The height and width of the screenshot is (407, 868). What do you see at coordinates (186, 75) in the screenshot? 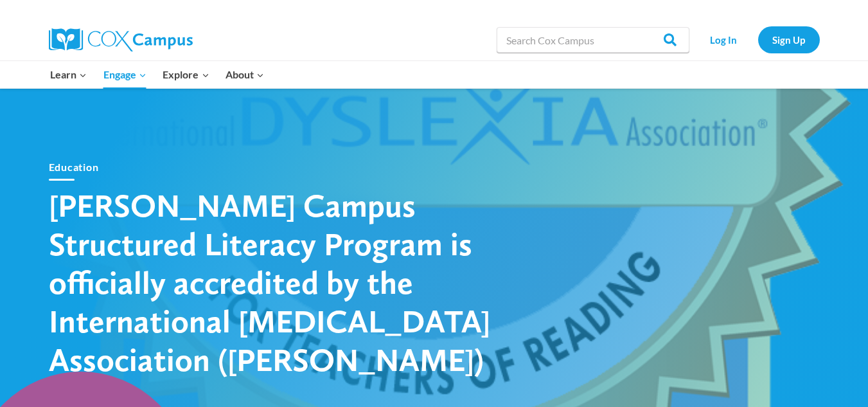
I see `span: Explore` at bounding box center [186, 75].